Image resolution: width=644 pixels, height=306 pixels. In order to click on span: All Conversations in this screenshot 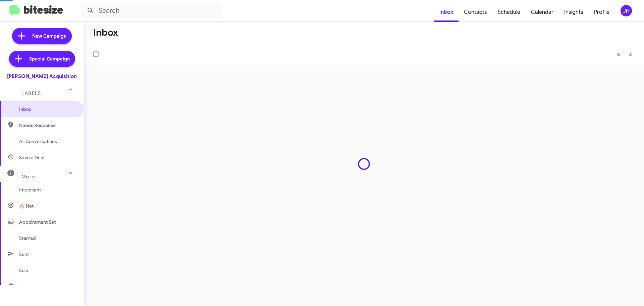, I will do `click(38, 141)`.